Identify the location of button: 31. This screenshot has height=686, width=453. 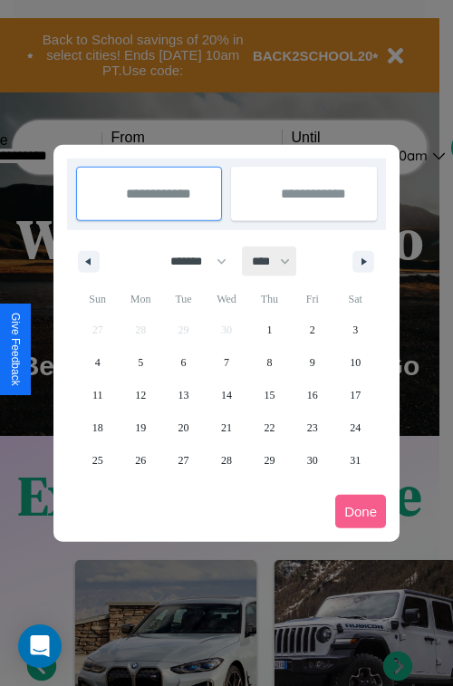
(355, 460).